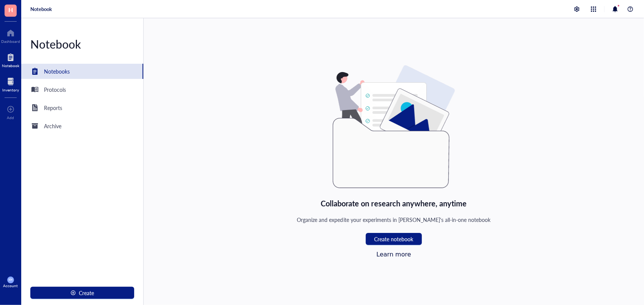  I want to click on span: H, so click(11, 10).